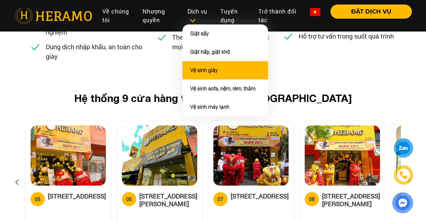 The height and width of the screenshot is (221, 426). I want to click on p: Dung dịch nhập khẩu, an toàn cho giày, so click(94, 52).